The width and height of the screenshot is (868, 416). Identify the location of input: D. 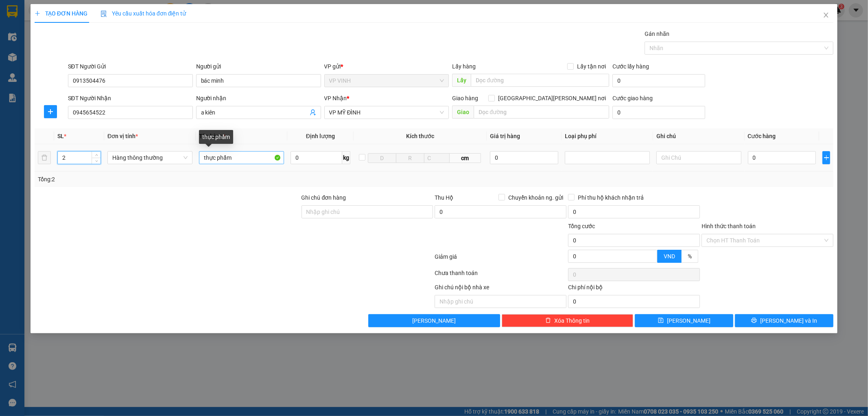
(382, 158).